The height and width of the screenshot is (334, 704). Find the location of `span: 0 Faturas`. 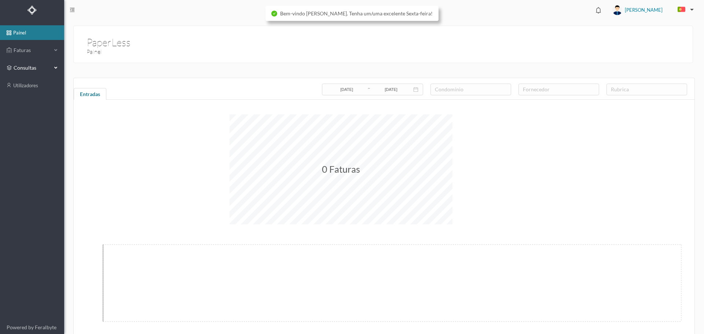

span: 0 Faturas is located at coordinates (341, 169).